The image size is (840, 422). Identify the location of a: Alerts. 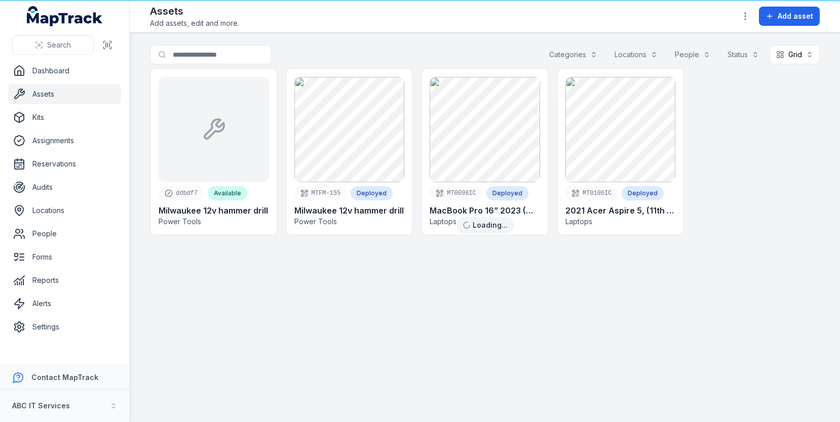
(64, 304).